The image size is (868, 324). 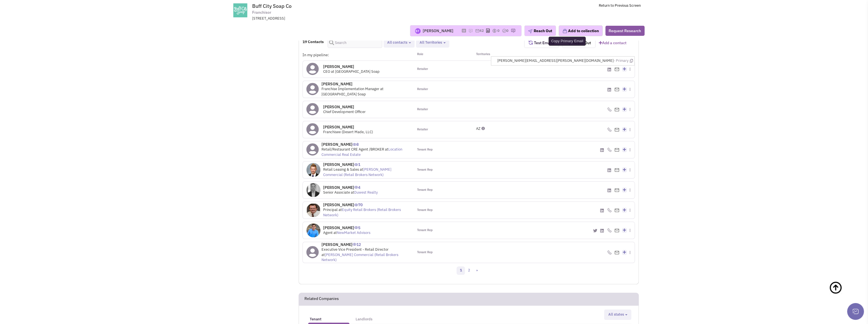 I want to click on span: Buff City Soap Co, so click(x=272, y=6).